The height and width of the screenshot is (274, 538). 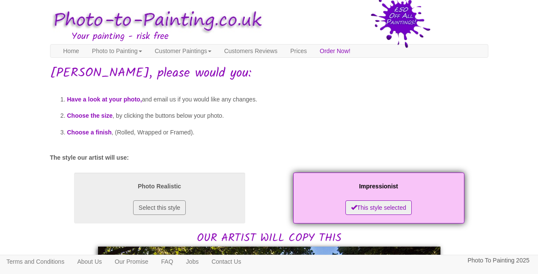 What do you see at coordinates (378, 208) in the screenshot?
I see `button: This style selected` at bounding box center [378, 208].